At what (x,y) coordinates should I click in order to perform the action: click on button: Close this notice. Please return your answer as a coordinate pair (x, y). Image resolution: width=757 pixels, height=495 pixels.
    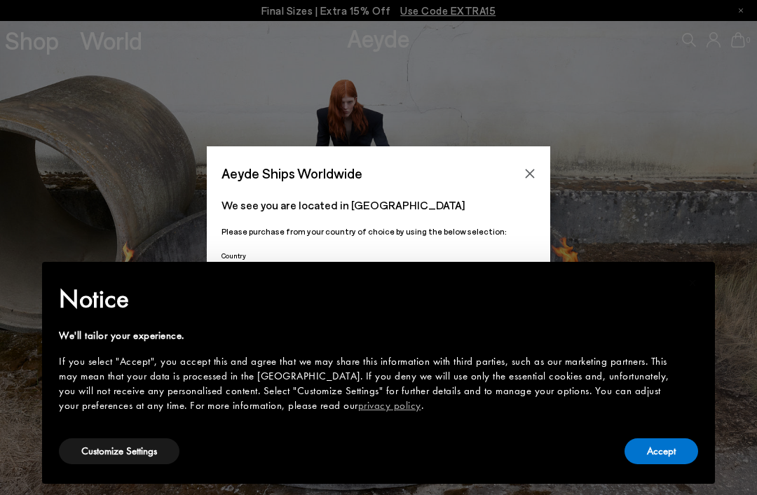
    Looking at the image, I should click on (692, 283).